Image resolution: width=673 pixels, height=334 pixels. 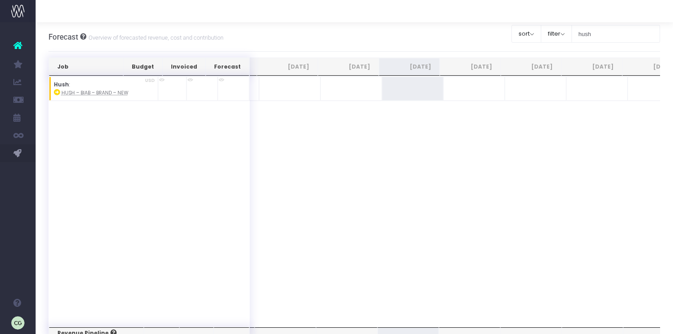 I want to click on th: Budget, so click(x=143, y=67).